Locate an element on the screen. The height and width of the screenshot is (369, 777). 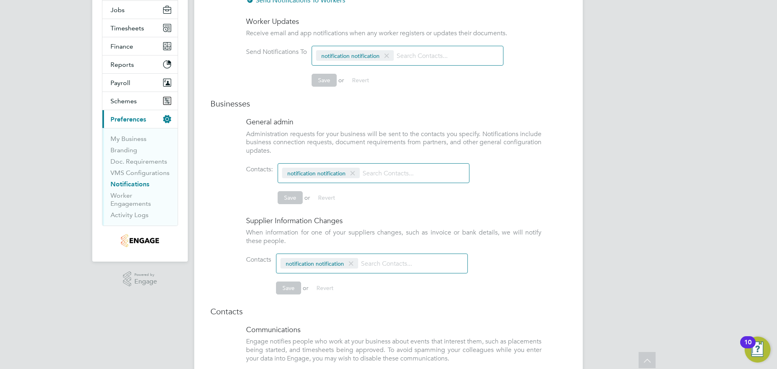
button: Reports is located at coordinates (140, 64).